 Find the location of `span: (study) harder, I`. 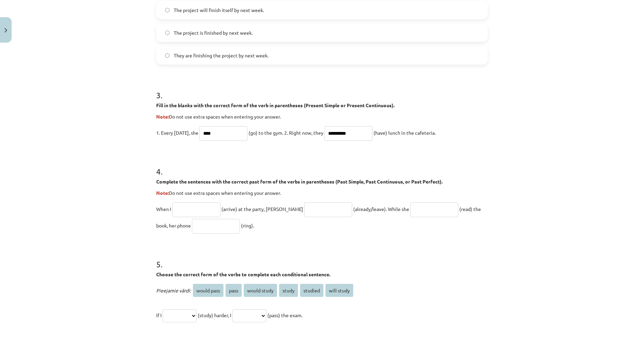

span: (study) harder, I is located at coordinates (215, 315).